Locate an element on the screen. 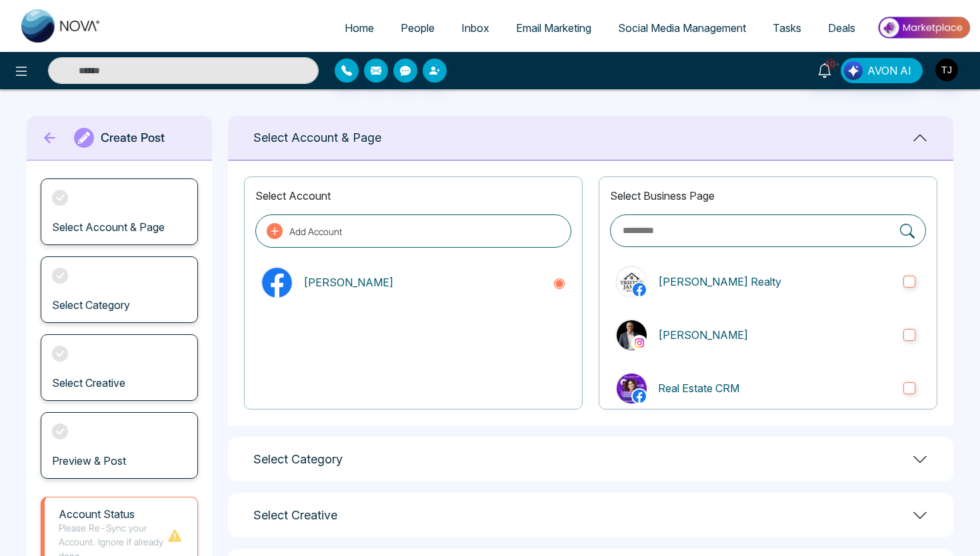 The height and width of the screenshot is (556, 980). h1: Select Category is located at coordinates (298, 460).